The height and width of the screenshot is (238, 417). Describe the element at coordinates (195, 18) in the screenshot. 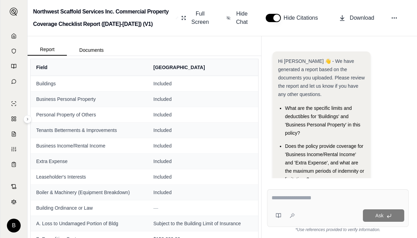

I see `button: Full Screen` at that location.